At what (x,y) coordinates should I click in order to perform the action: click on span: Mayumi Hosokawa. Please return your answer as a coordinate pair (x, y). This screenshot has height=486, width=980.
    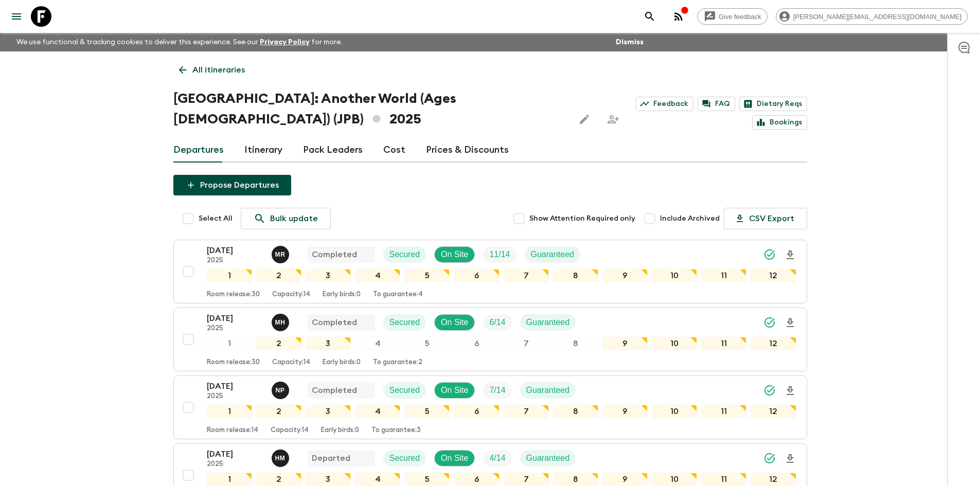
    Looking at the image, I should click on (282, 320).